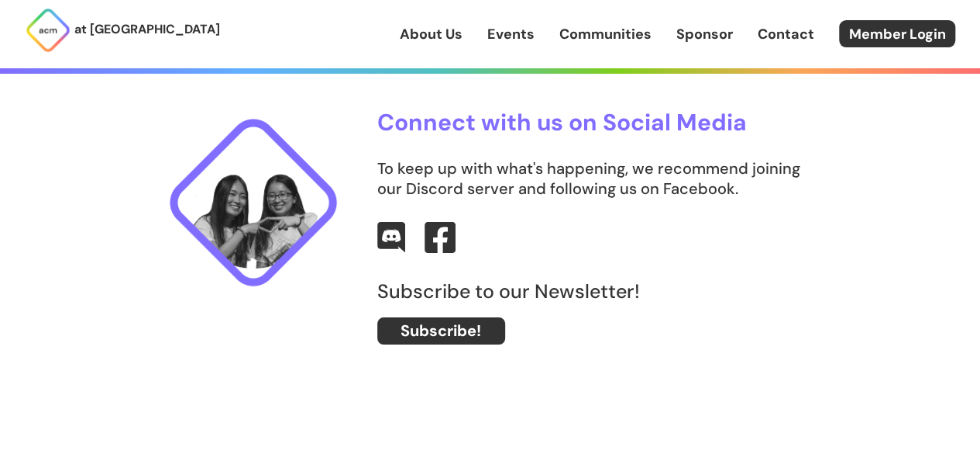 Image resolution: width=980 pixels, height=454 pixels. Describe the element at coordinates (48, 30) in the screenshot. I see `img: ACM Logo` at that location.